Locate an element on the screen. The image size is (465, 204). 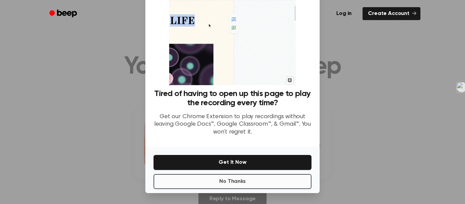
button: Get It Now is located at coordinates (232, 162).